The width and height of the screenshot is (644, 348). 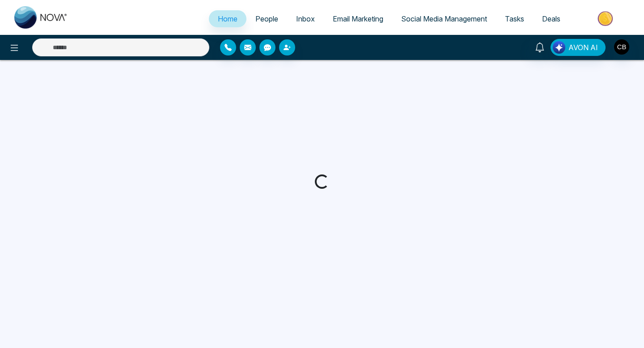 I want to click on span: AVON AI, so click(x=583, y=47).